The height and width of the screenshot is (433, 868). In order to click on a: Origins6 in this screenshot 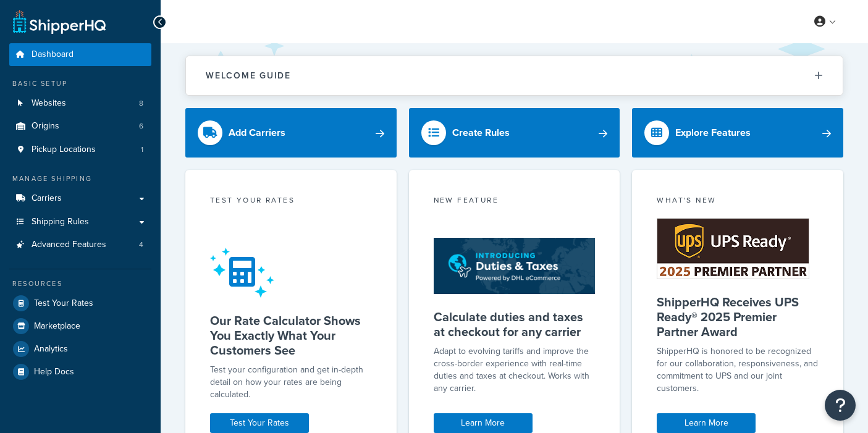, I will do `click(81, 126)`.